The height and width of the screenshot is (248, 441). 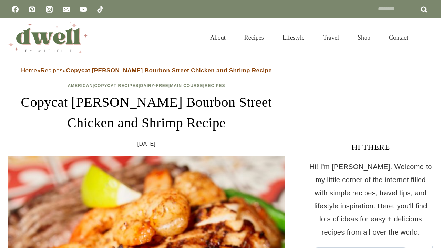 I want to click on a: Travel, so click(x=331, y=38).